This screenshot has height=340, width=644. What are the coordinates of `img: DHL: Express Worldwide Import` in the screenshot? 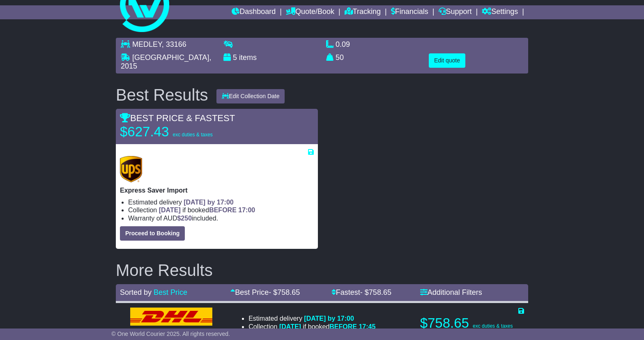 It's located at (171, 316).